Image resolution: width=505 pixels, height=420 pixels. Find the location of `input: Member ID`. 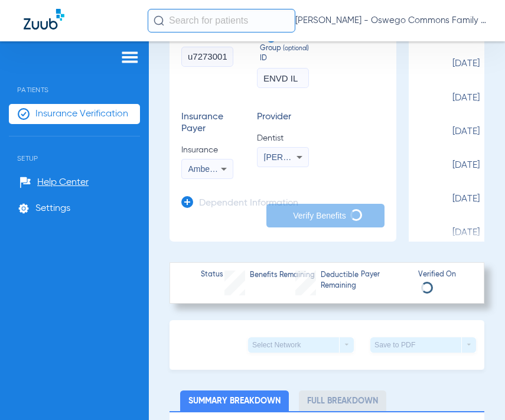

input: Member ID is located at coordinates (207, 56).